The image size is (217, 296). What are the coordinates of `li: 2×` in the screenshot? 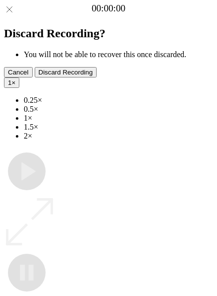 It's located at (119, 136).